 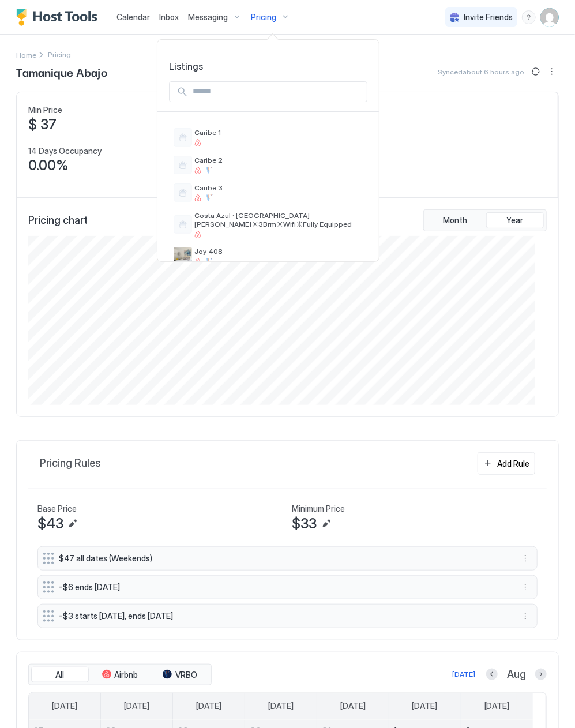 What do you see at coordinates (183, 256) in the screenshot?
I see `div: listing image` at bounding box center [183, 256].